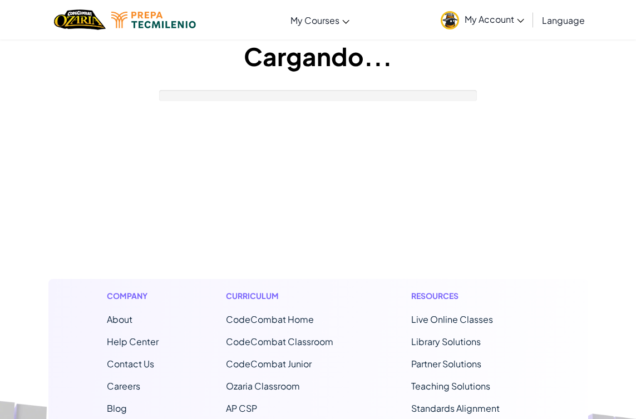 The height and width of the screenshot is (419, 636). I want to click on h1: Resources, so click(470, 296).